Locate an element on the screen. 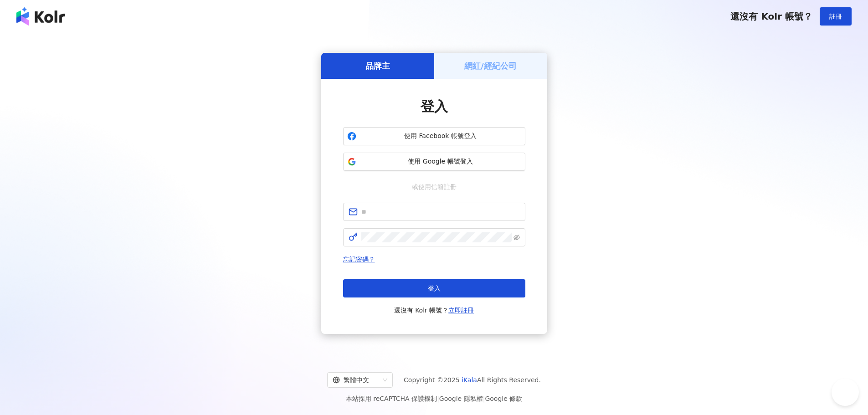 This screenshot has width=868, height=415. button: 登入 is located at coordinates (434, 289).